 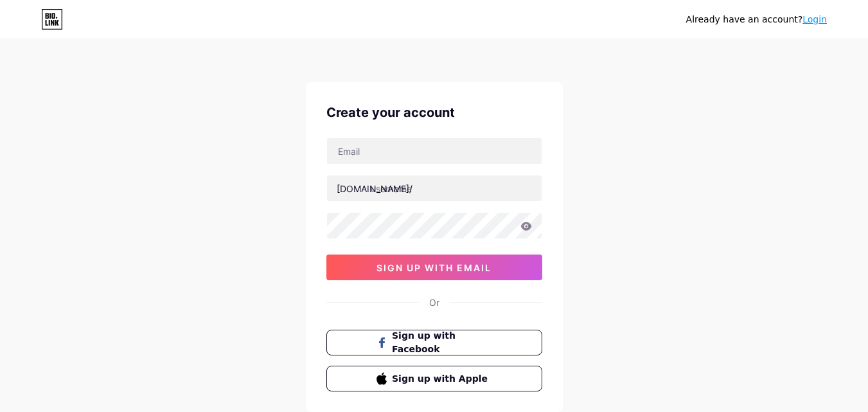 I want to click on a: Login, so click(x=815, y=19).